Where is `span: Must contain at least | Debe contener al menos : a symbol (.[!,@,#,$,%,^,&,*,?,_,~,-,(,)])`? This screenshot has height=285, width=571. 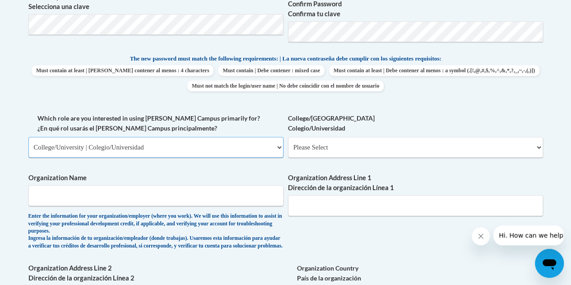 span: Must contain at least | Debe contener al menos : a symbol (.[!,@,#,$,%,^,&,*,?,_,~,-,(,)]) is located at coordinates (434, 70).